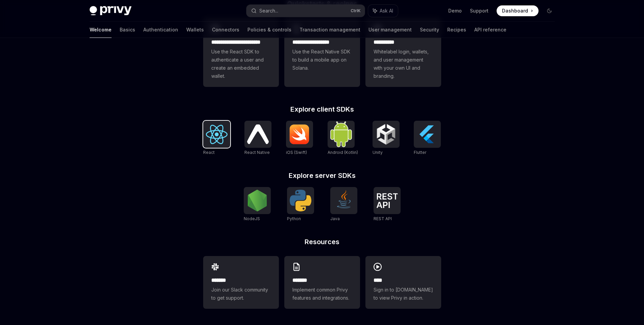  I want to click on a: iOS (Swift)iOS (Swift), so click(299, 138).